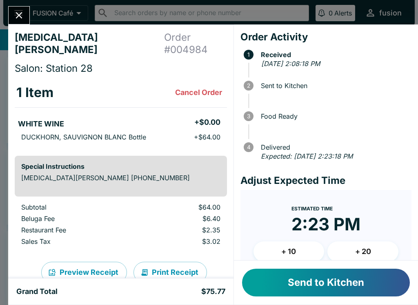  I want to click on h4: Order # 004984, so click(195, 44).